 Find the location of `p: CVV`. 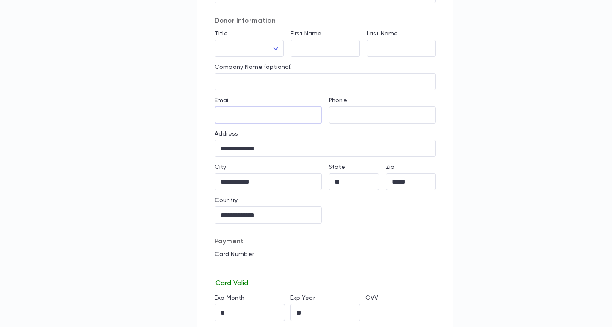

p: CVV is located at coordinates (400, 298).